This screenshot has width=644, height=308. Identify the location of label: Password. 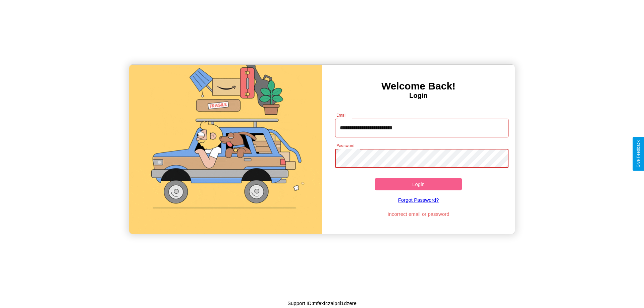
(345, 145).